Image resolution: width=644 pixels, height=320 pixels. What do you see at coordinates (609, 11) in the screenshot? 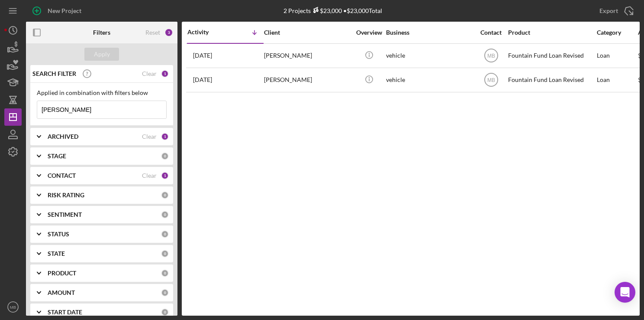
I see `div: Export` at bounding box center [609, 11].